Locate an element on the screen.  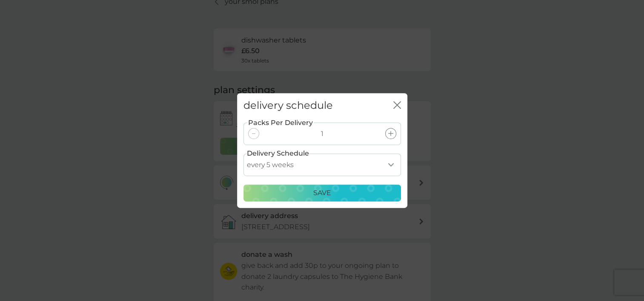
label: Delivery Schedule is located at coordinates (278, 154).